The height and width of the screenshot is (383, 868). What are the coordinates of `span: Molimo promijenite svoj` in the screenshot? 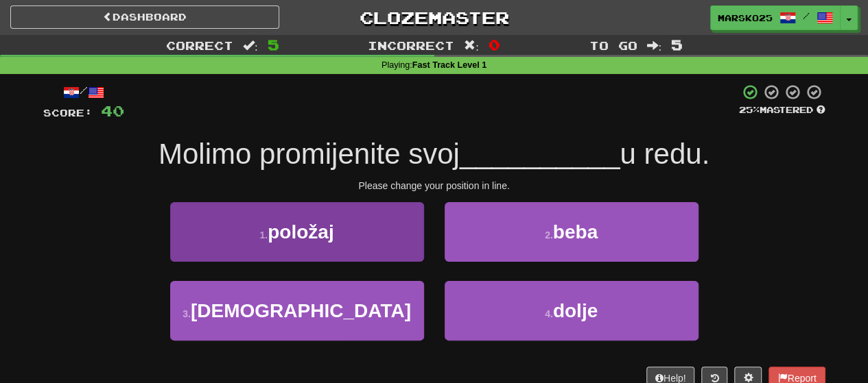 It's located at (309, 153).